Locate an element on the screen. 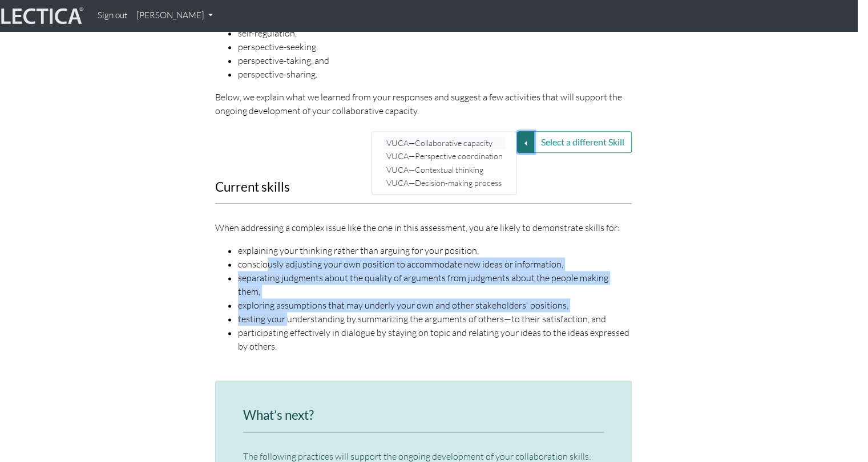 This screenshot has height=462, width=868. p: Below, we explain what we learned from your responses and suggest a few activities that will supp... is located at coordinates (423, 104).